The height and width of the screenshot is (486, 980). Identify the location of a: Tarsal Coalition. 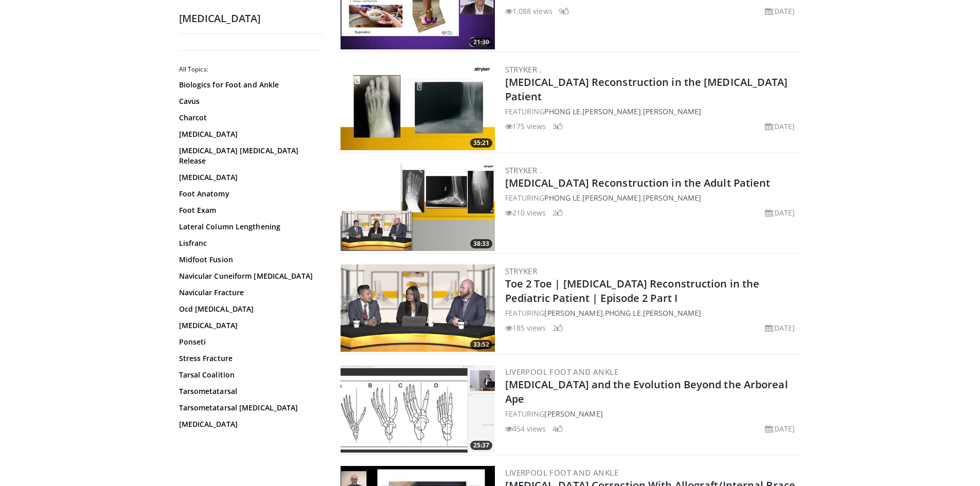
(249, 375).